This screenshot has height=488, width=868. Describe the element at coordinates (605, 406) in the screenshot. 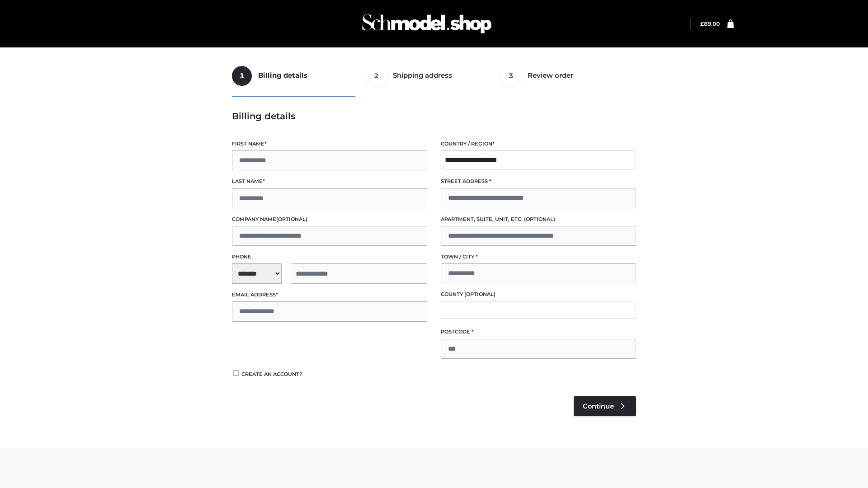

I see `a: Continue` at that location.